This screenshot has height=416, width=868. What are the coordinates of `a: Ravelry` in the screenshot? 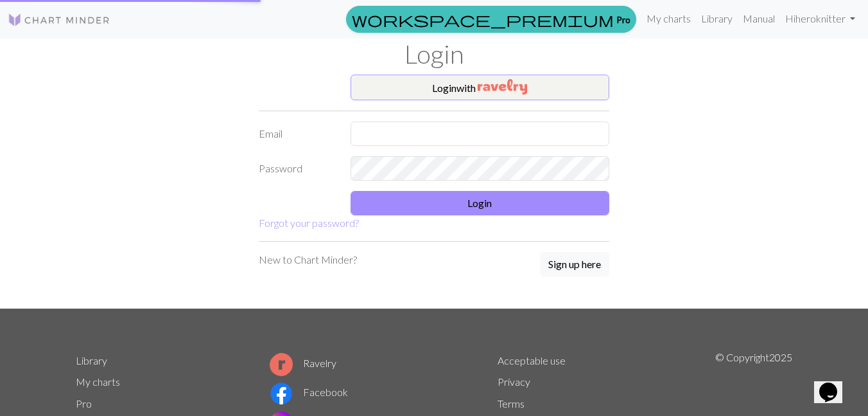 It's located at (303, 363).